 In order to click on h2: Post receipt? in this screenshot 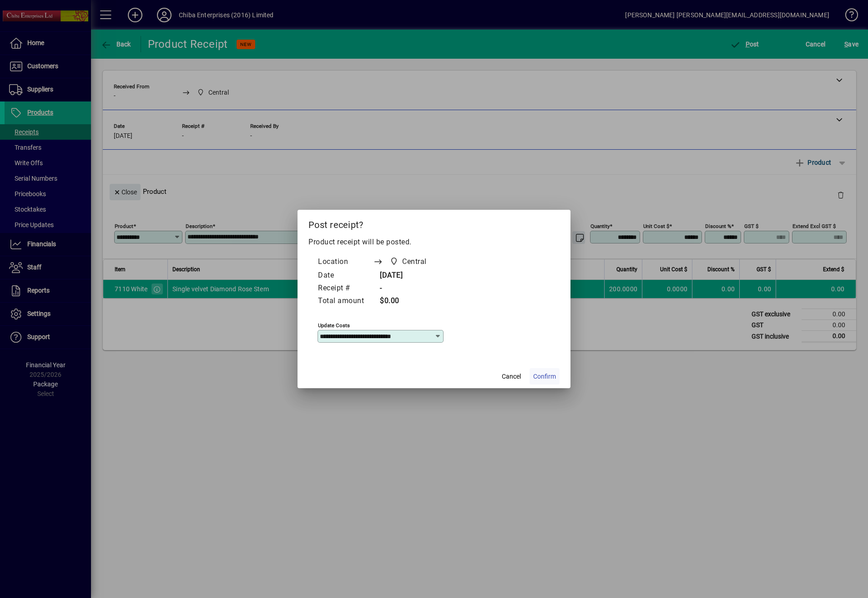, I will do `click(434, 223)`.